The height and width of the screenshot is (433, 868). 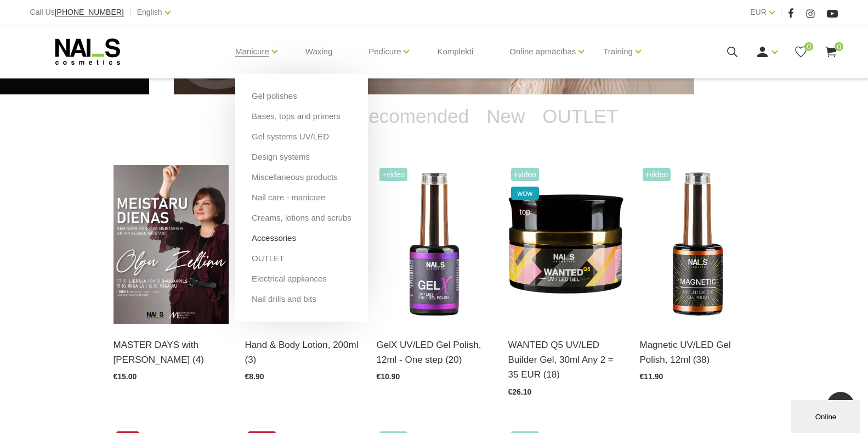 What do you see at coordinates (652, 376) in the screenshot?
I see `span: €11.90` at bounding box center [652, 376].